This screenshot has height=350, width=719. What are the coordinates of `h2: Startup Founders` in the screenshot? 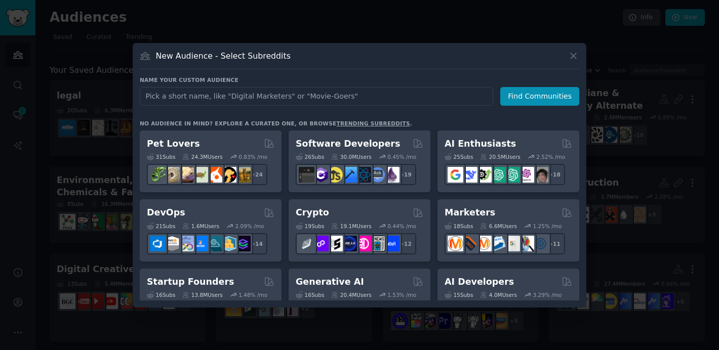 It's located at (190, 282).